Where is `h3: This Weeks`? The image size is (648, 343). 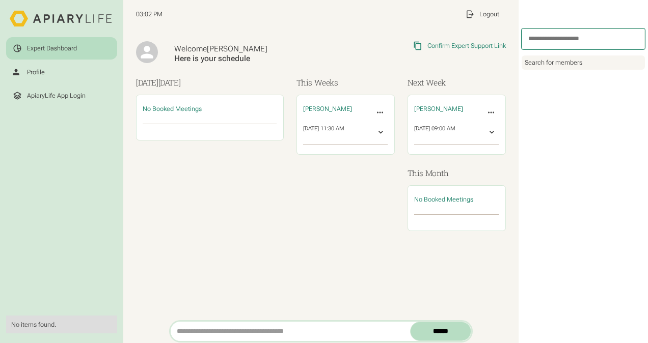 h3: This Weeks is located at coordinates (345, 83).